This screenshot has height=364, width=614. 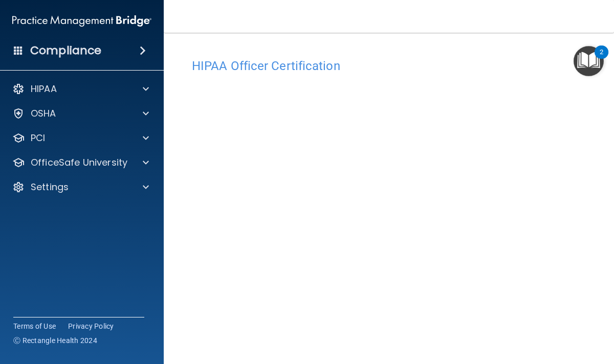 I want to click on div: 2, so click(x=601, y=59).